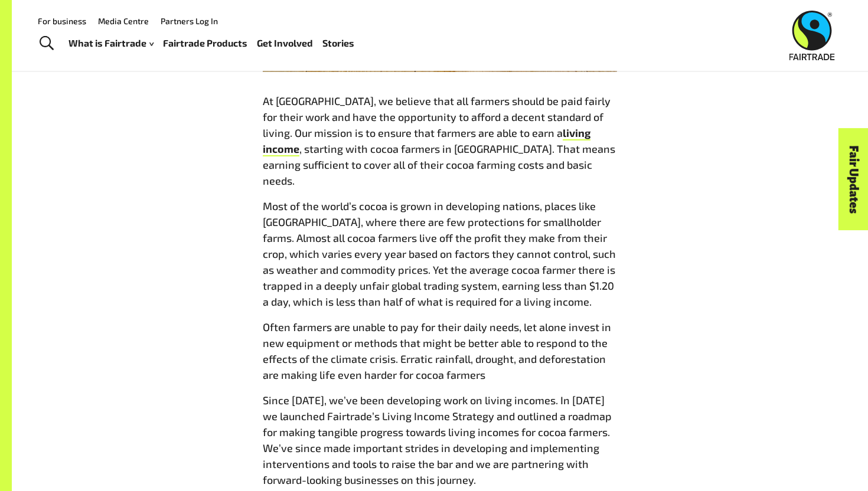 This screenshot has width=868, height=491. I want to click on a: Get Involved, so click(285, 43).